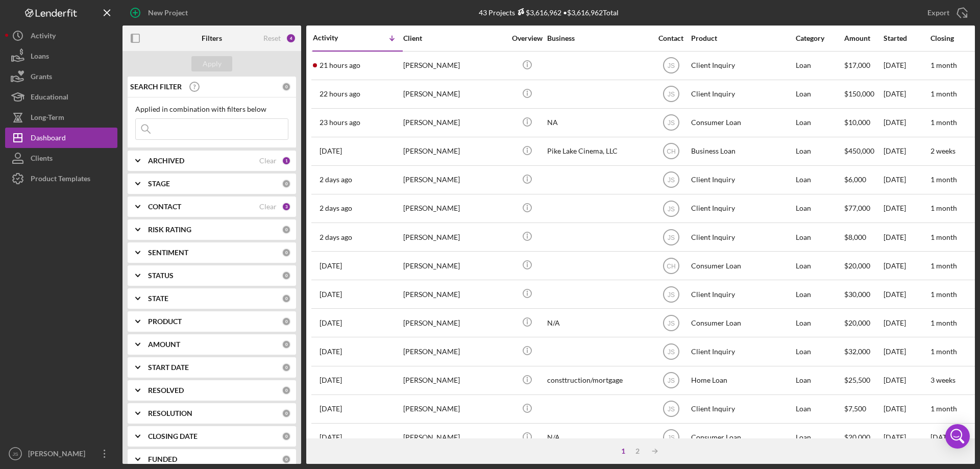 The width and height of the screenshot is (980, 469). Describe the element at coordinates (61, 97) in the screenshot. I see `button: Educational` at that location.